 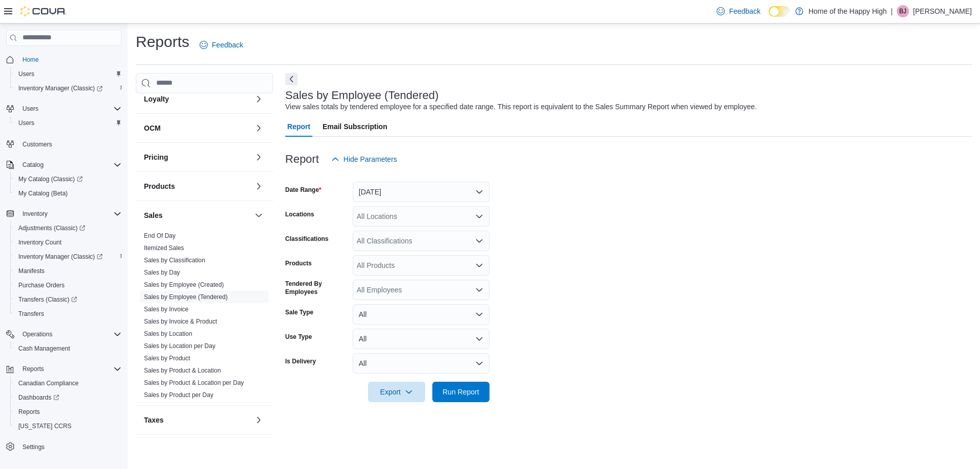 What do you see at coordinates (167, 358) in the screenshot?
I see `a: Sales by Product` at bounding box center [167, 358].